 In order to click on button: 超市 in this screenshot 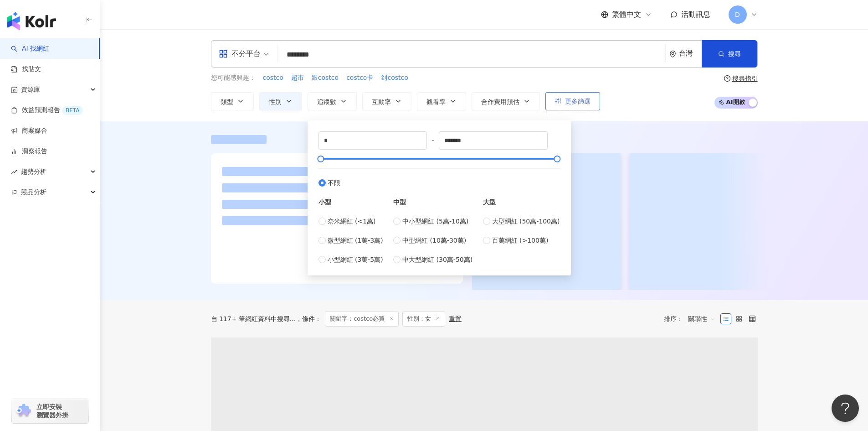, I will do `click(297, 78)`.